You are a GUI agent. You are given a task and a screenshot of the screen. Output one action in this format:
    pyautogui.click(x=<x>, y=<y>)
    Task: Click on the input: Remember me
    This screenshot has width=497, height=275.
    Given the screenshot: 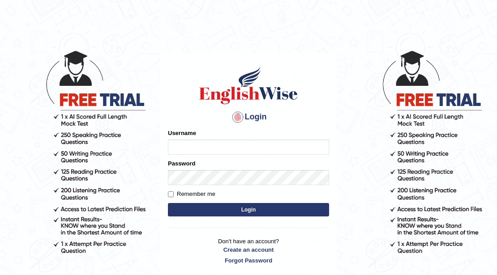 What is the action you would take?
    pyautogui.click(x=170, y=194)
    